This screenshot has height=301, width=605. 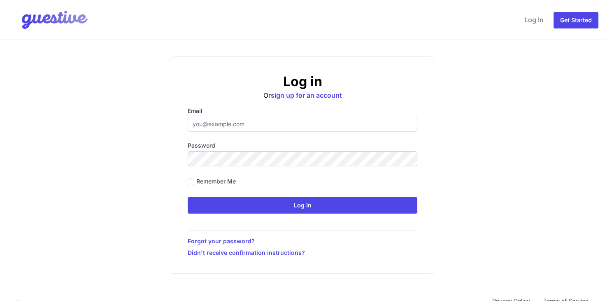 I want to click on a: Get Started, so click(x=576, y=20).